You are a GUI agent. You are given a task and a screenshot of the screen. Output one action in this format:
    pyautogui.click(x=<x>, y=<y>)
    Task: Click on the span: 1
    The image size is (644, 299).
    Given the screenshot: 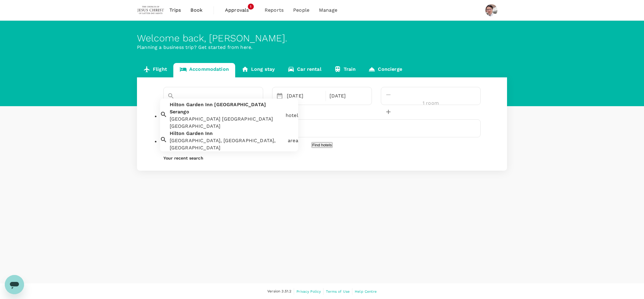 What is the action you would take?
    pyautogui.click(x=251, y=6)
    